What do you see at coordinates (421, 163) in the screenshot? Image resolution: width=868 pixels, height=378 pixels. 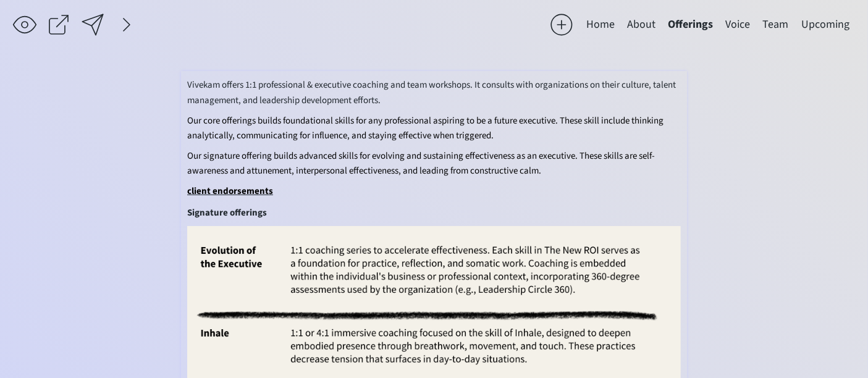 I see `span: Our signature offering builds advanced skills for evolving and sustaining effectiveness as an exe...` at bounding box center [421, 163].